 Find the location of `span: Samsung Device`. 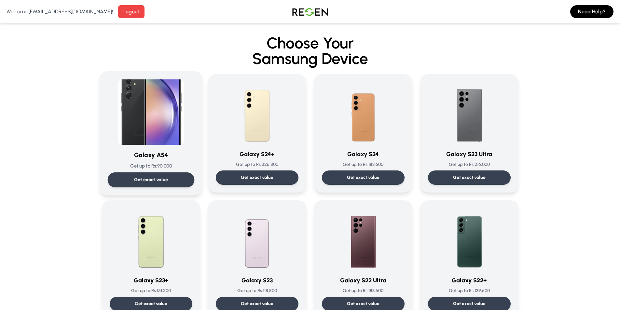

span: Samsung Device is located at coordinates (310, 59).